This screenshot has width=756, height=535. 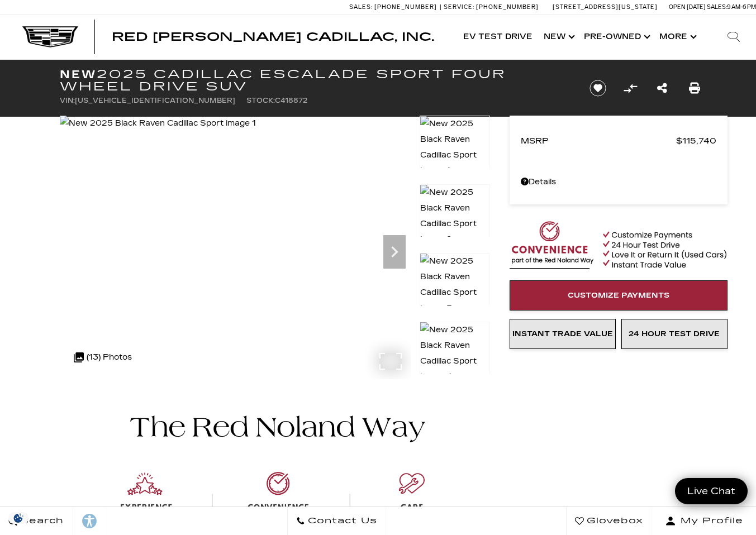 I want to click on img: New 2025 Black Raven Cadillac Sport image 3, so click(x=455, y=284).